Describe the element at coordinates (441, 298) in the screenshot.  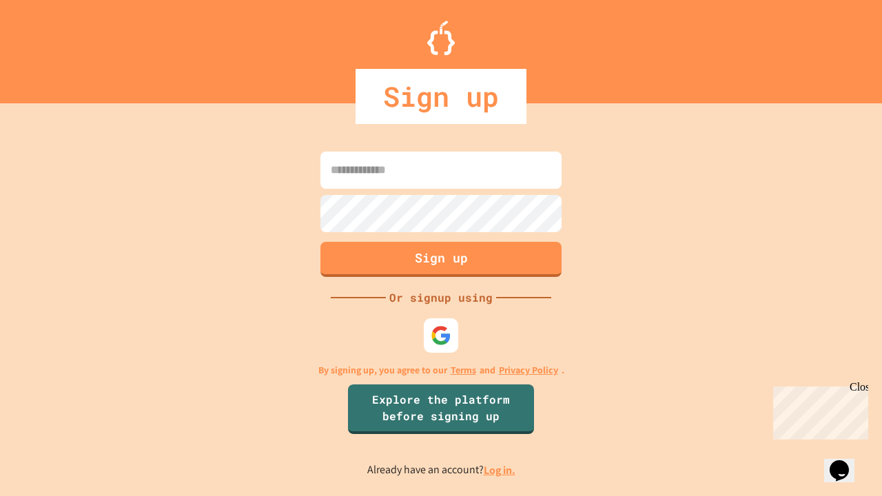
I see `div: Or signup using` at that location.